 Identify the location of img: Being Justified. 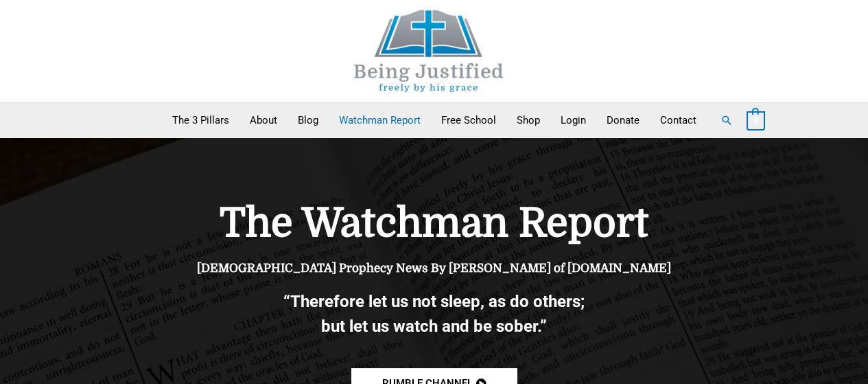
(429, 51).